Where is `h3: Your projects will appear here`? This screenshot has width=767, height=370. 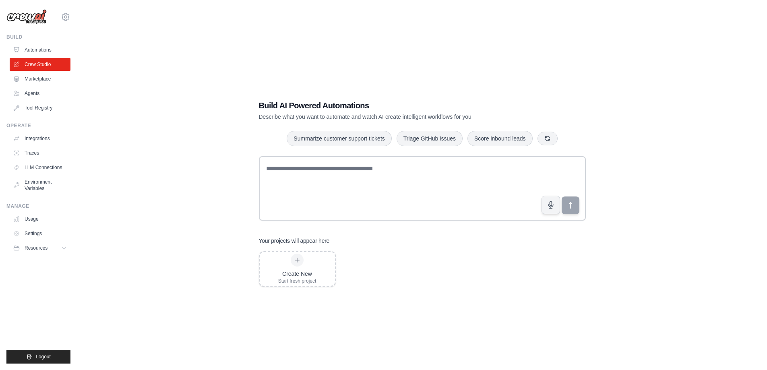 h3: Your projects will appear here is located at coordinates (294, 241).